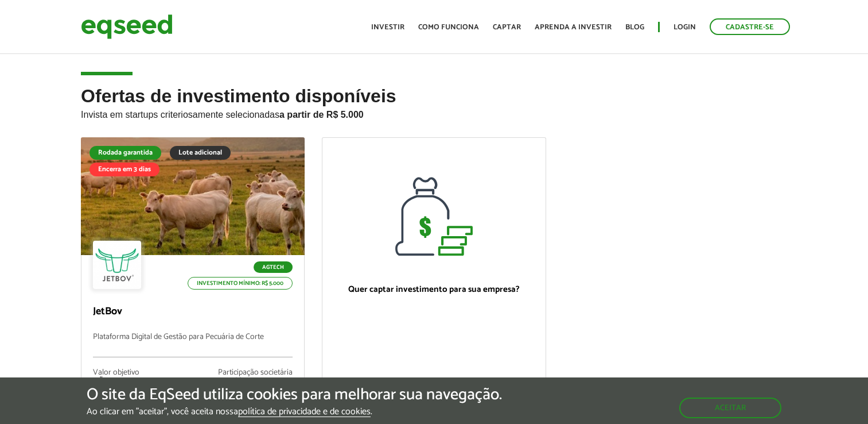 The width and height of the screenshot is (868, 424). What do you see at coordinates (684, 27) in the screenshot?
I see `a: Login` at bounding box center [684, 27].